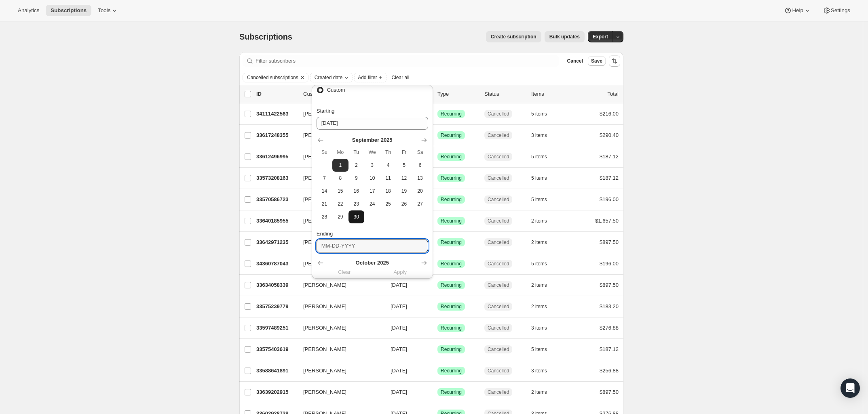 Image resolution: width=868 pixels, height=414 pixels. Describe the element at coordinates (614, 61) in the screenshot. I see `button: Sort the results` at that location.